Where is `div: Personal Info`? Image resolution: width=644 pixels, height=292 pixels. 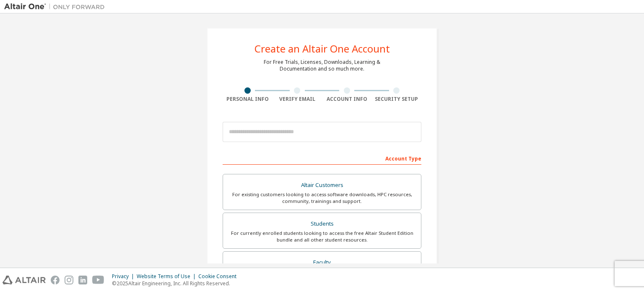 div: Personal Info is located at coordinates (247, 99).